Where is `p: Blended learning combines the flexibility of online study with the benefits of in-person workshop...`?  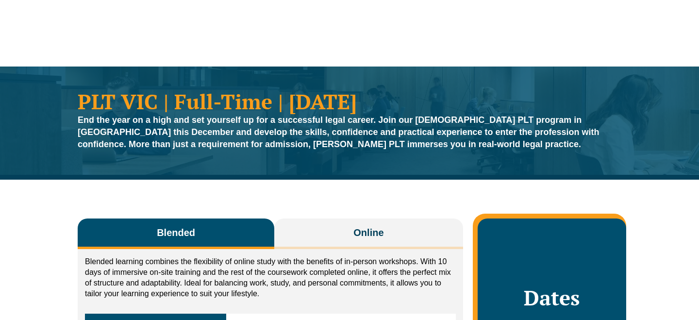 p: Blended learning combines the flexibility of online study with the benefits of in-person workshop... is located at coordinates (270, 278).